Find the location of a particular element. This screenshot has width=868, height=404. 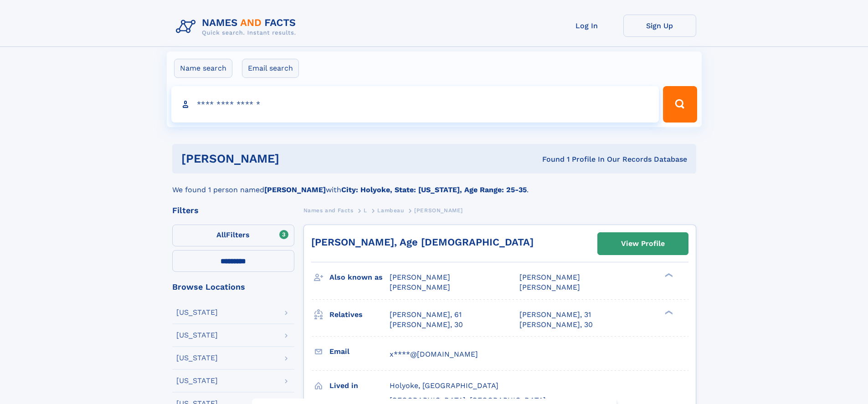

a: Names and Facts is located at coordinates (328, 210).